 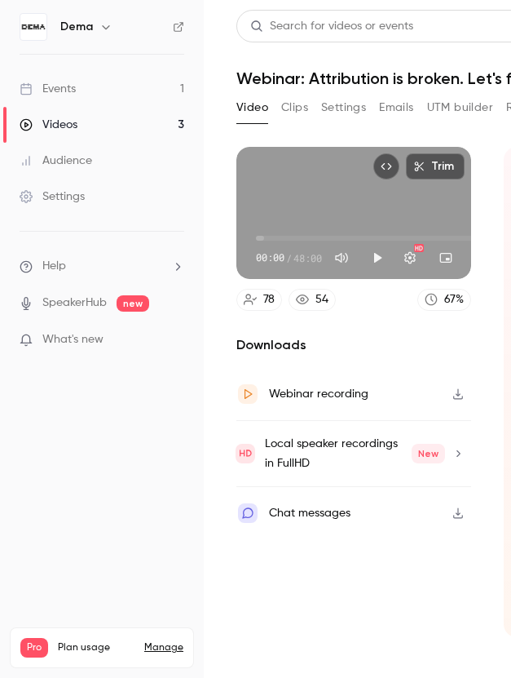 I want to click on button: Full screen, so click(x=482, y=258).